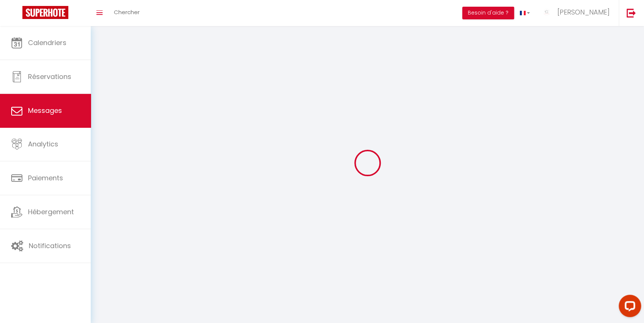 This screenshot has height=323, width=644. I want to click on button: Besoin d'aide ?, so click(488, 13).